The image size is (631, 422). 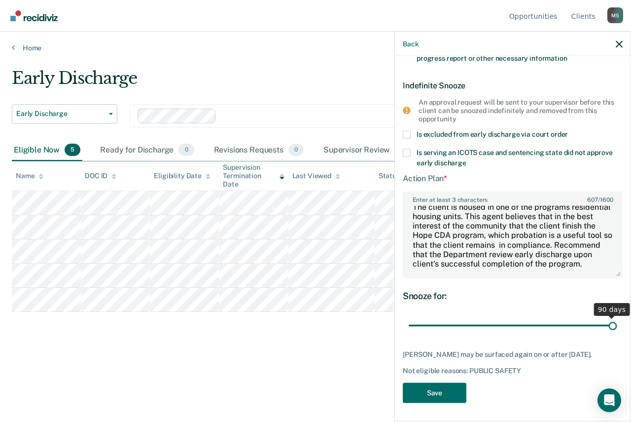 I want to click on div: Open Intercom Messenger, so click(x=610, y=400).